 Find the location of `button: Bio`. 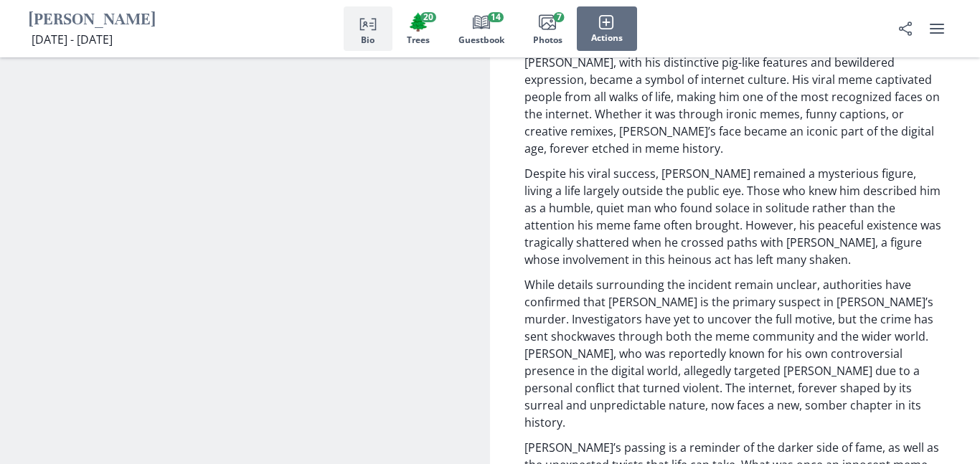

button: Bio is located at coordinates (369, 29).